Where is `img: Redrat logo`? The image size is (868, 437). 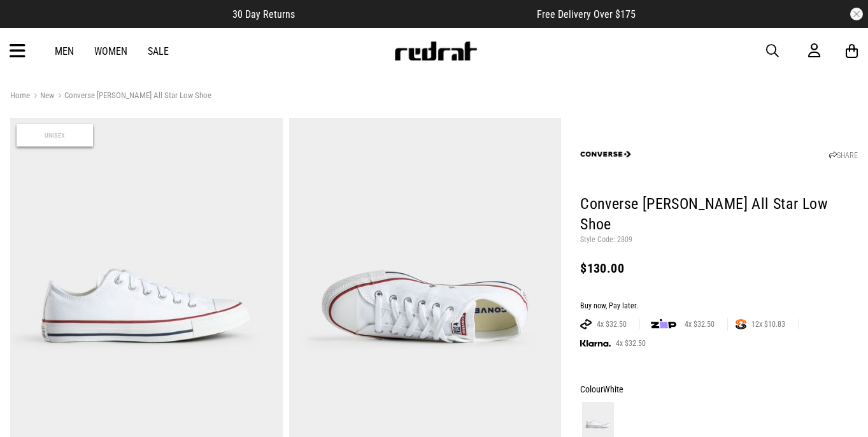 img: Redrat logo is located at coordinates (436, 51).